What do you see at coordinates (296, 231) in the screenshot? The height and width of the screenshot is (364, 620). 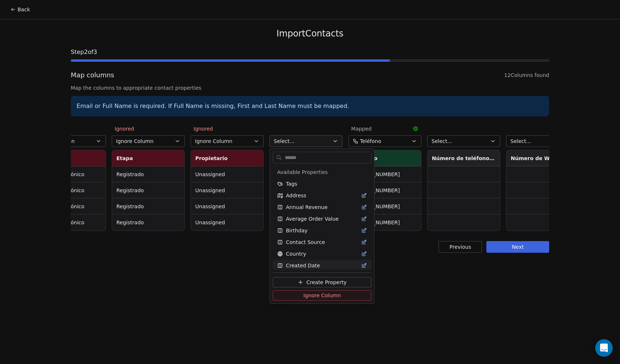 I see `span: Birthday` at bounding box center [296, 231].